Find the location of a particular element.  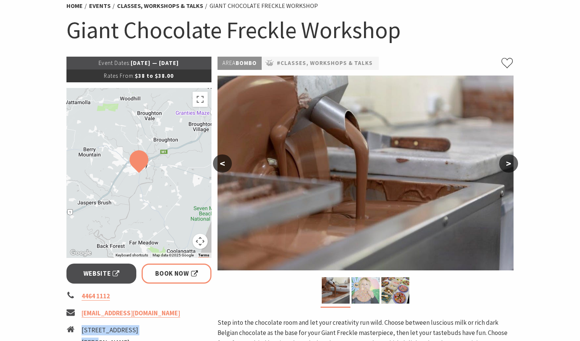

button: Keyboard shortcuts is located at coordinates (132, 255).